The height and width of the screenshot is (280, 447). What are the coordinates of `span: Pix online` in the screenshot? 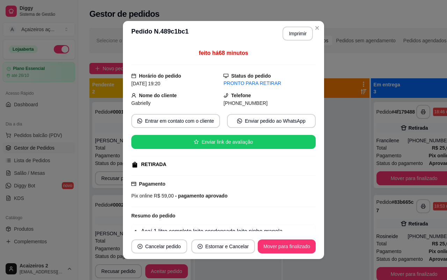 It's located at (142, 196).